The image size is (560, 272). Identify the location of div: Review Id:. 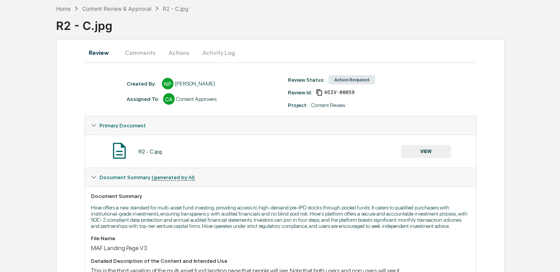
(300, 92).